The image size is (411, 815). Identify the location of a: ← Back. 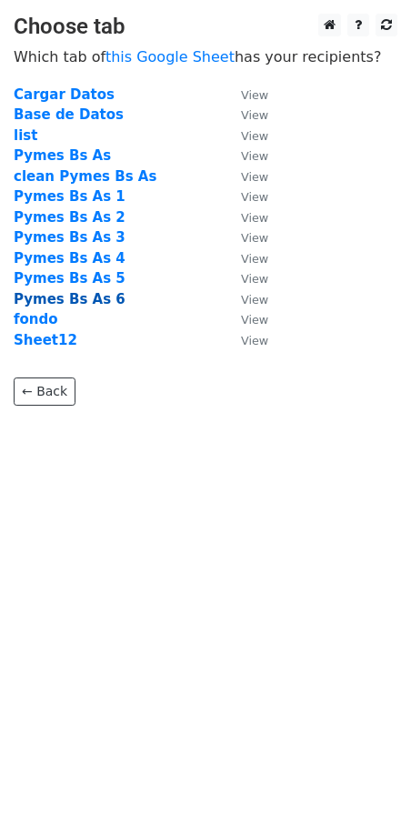
(45, 391).